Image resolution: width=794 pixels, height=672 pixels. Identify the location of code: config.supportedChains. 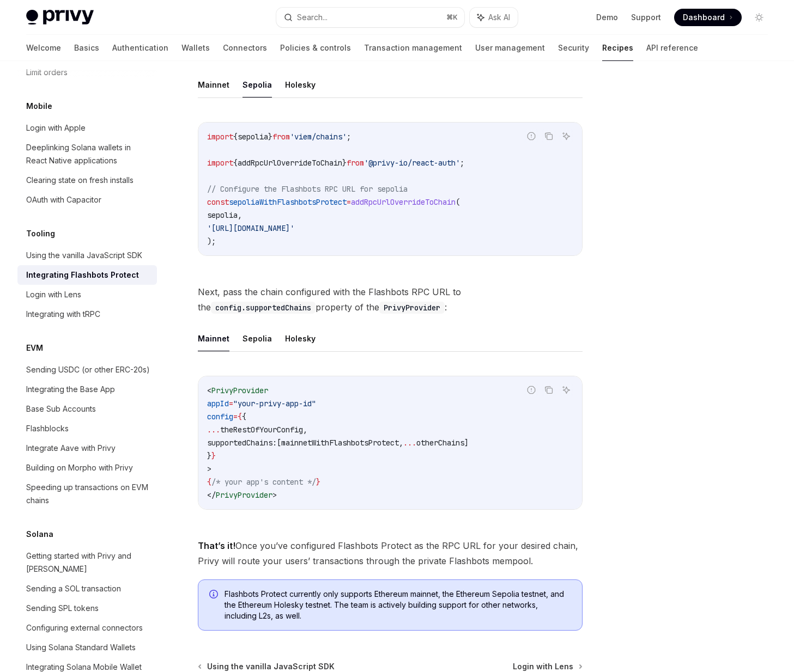
(263, 307).